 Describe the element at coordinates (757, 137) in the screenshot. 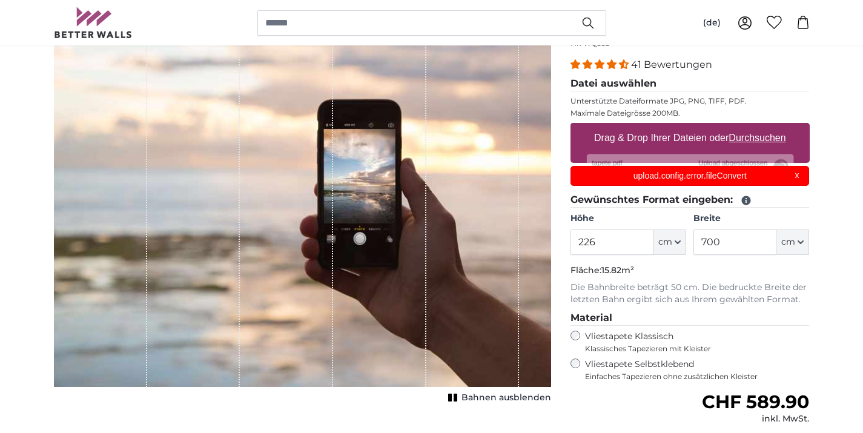

I see `u: Durchsuchen` at that location.